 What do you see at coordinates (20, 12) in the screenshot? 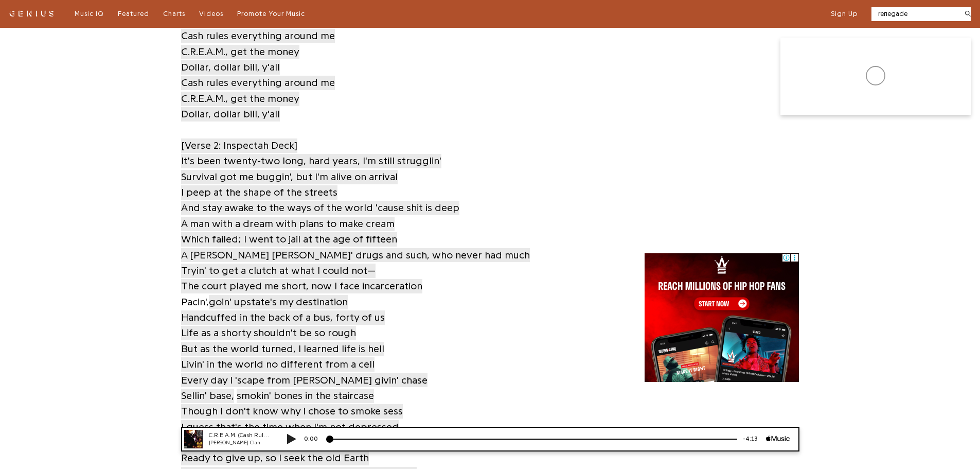
I see `img: 72x72bb.jpg` at bounding box center [20, 12].